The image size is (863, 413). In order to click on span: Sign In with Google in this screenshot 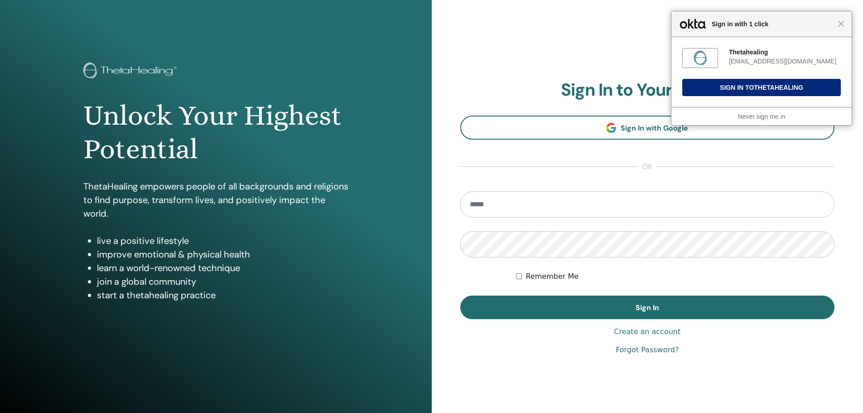, I will do `click(654, 128)`.